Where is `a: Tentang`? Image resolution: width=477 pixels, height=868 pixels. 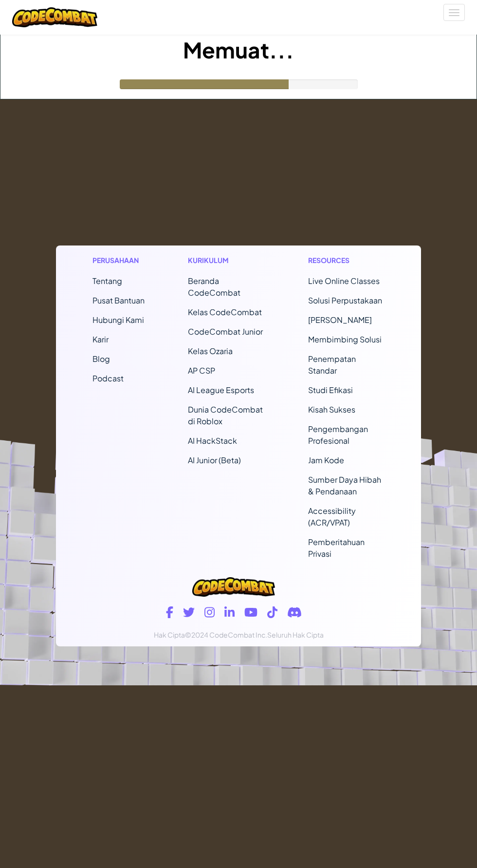 a: Tentang is located at coordinates (107, 281).